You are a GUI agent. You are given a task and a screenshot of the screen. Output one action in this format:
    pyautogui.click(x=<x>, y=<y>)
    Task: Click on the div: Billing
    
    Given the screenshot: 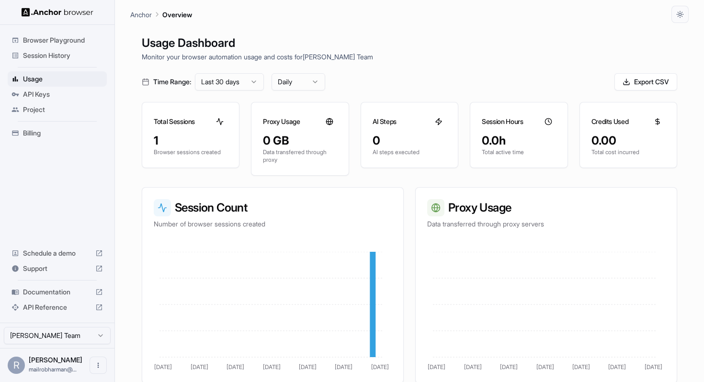 What is the action you would take?
    pyautogui.click(x=57, y=133)
    